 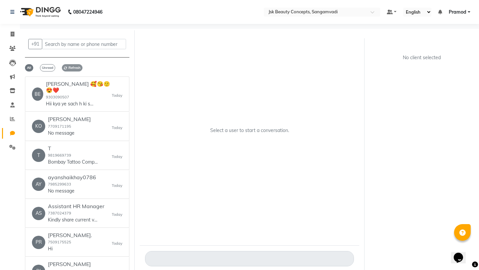 I want to click on small: 9819669739, so click(x=60, y=155).